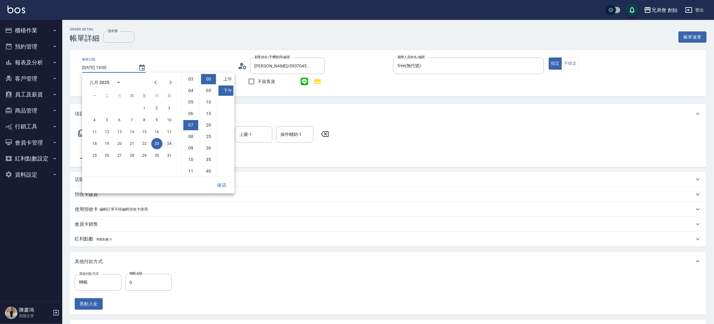 This screenshot has height=324, width=714. Describe the element at coordinates (89, 304) in the screenshot. I see `button: 異動入金` at that location.